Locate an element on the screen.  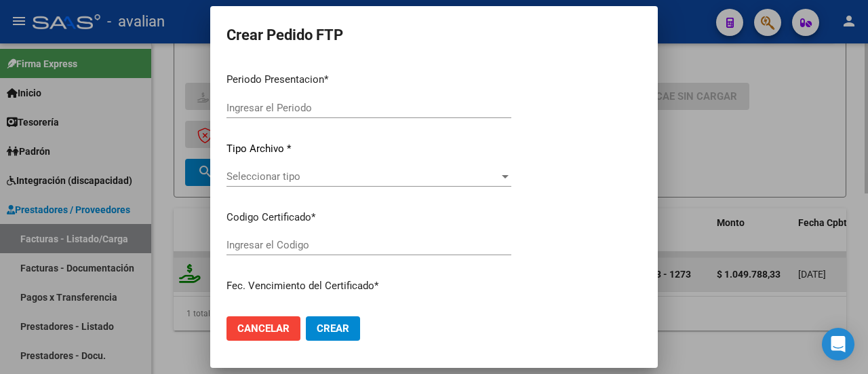
button: Cancelar is located at coordinates (264, 328).